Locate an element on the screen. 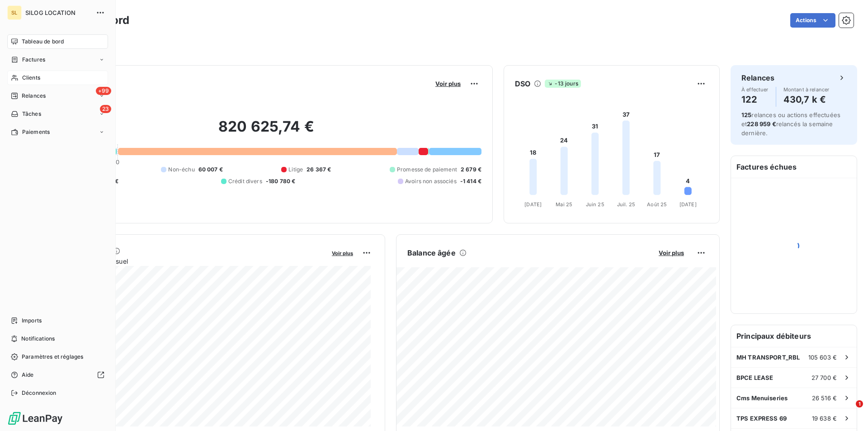 The image size is (868, 431). span: Promesse de paiement is located at coordinates (427, 169).